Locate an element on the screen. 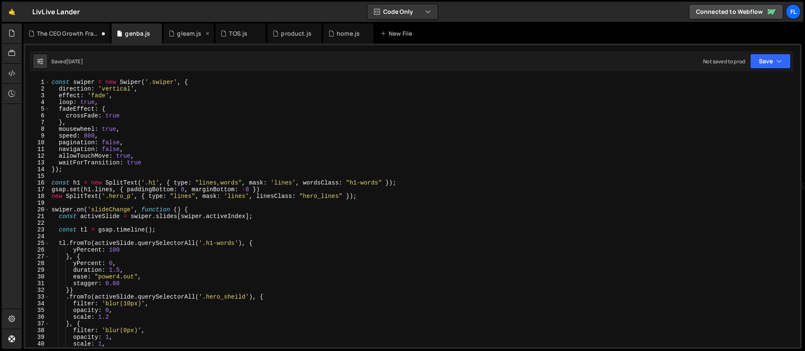  div: TOS.js is located at coordinates (238, 34).